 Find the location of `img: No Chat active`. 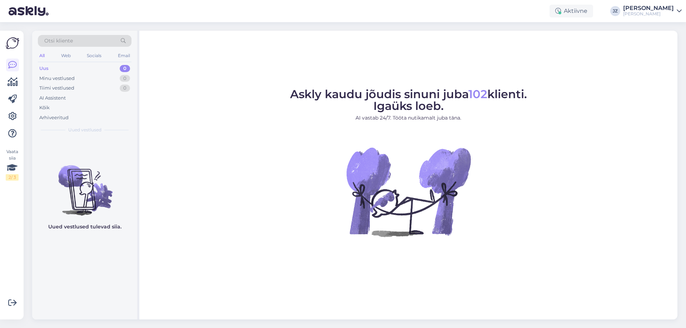

img: No Chat active is located at coordinates (408, 192).